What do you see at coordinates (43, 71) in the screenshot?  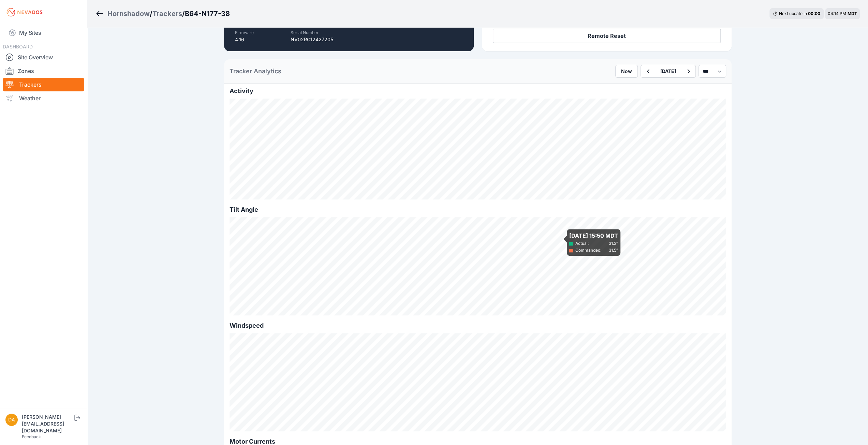 I see `a: Zones` at bounding box center [43, 71].